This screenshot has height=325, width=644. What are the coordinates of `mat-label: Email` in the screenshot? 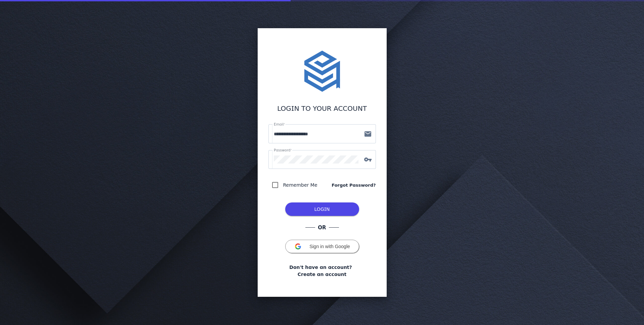 It's located at (278, 124).